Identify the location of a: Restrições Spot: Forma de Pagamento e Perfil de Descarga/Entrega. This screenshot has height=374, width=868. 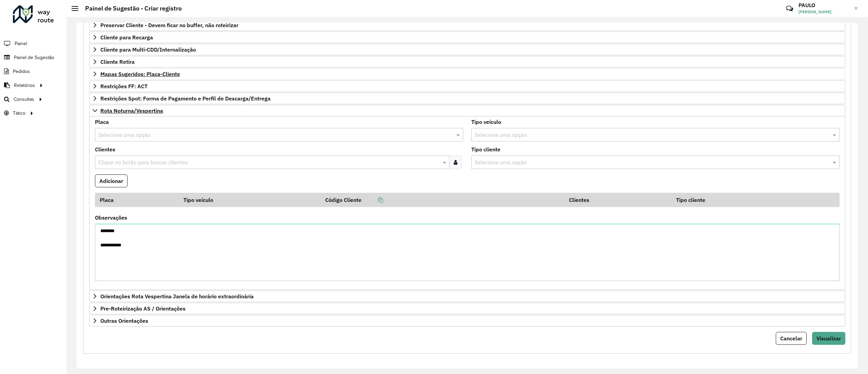
(467, 99).